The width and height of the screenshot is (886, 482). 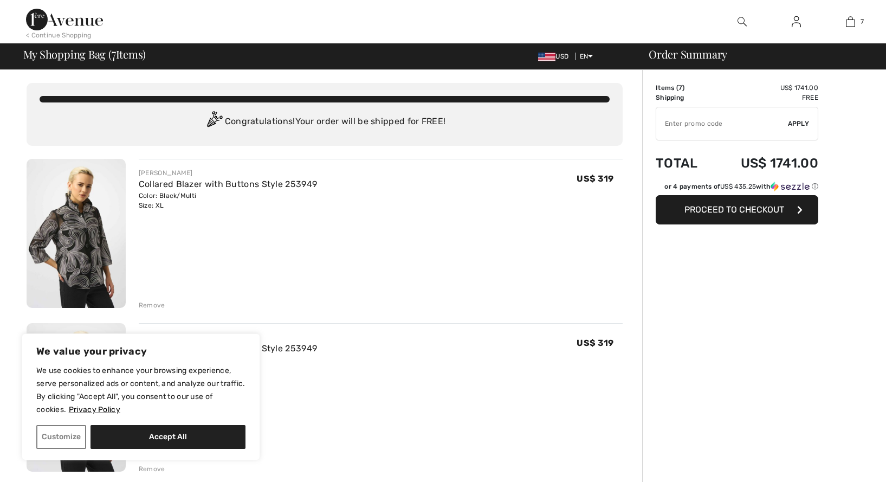 I want to click on button: Proceed to Checkout, so click(x=737, y=210).